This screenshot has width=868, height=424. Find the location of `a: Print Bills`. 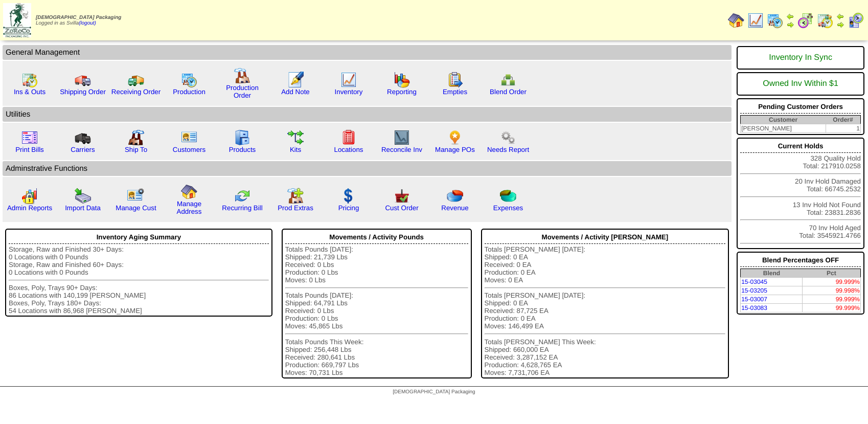

a: Print Bills is located at coordinates (30, 149).